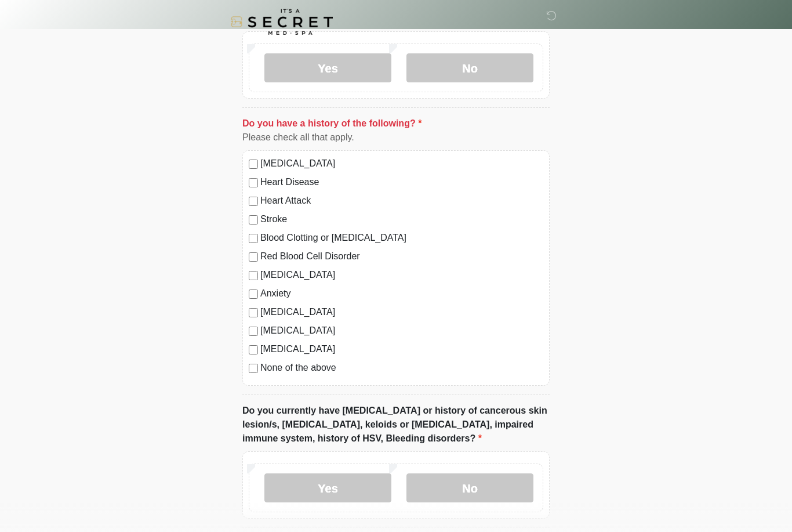 This screenshot has height=532, width=792. Describe the element at coordinates (282, 22) in the screenshot. I see `img: It's A Secret Med Spa Logo` at that location.